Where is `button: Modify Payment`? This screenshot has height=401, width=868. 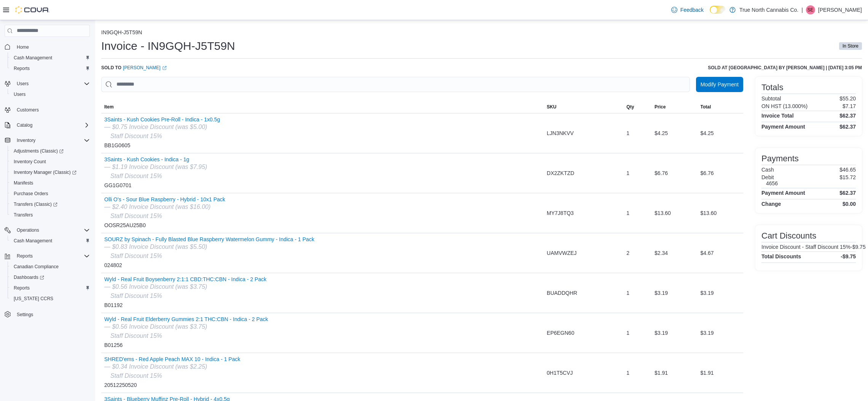
button: Modify Payment is located at coordinates (720, 84).